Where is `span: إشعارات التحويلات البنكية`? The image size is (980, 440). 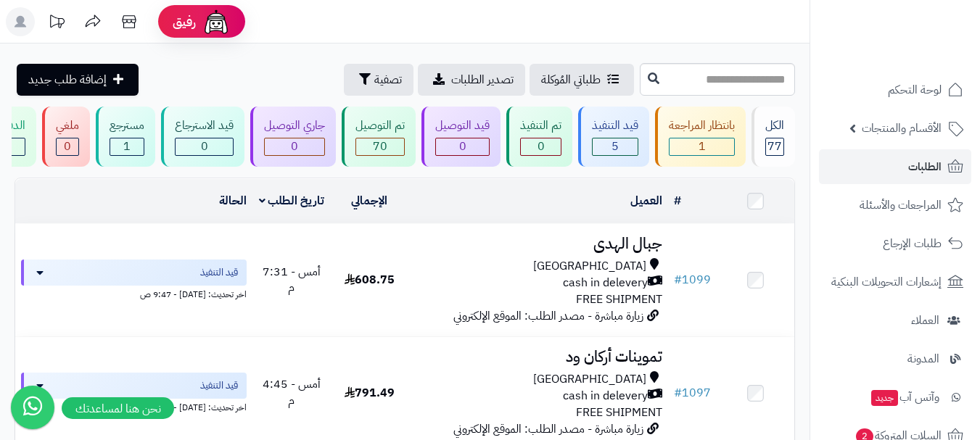
span: إشعارات التحويلات البنكية is located at coordinates (887, 282).